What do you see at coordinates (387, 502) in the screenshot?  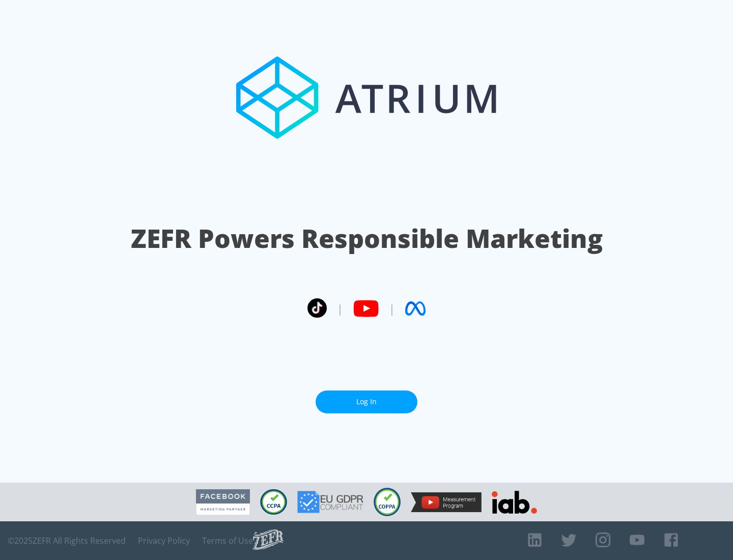 I see `img: COPPA Compliant` at bounding box center [387, 502].